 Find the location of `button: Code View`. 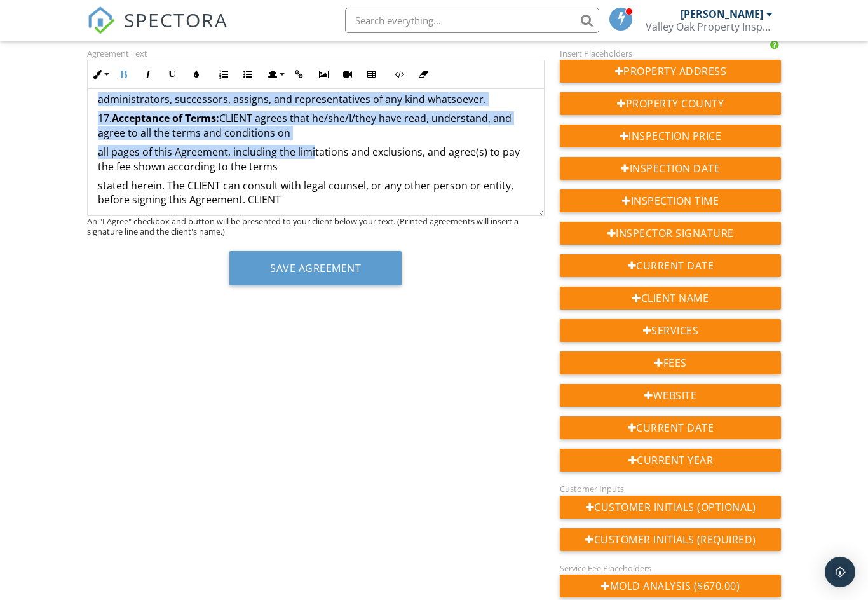

button: Code View is located at coordinates (399, 74).